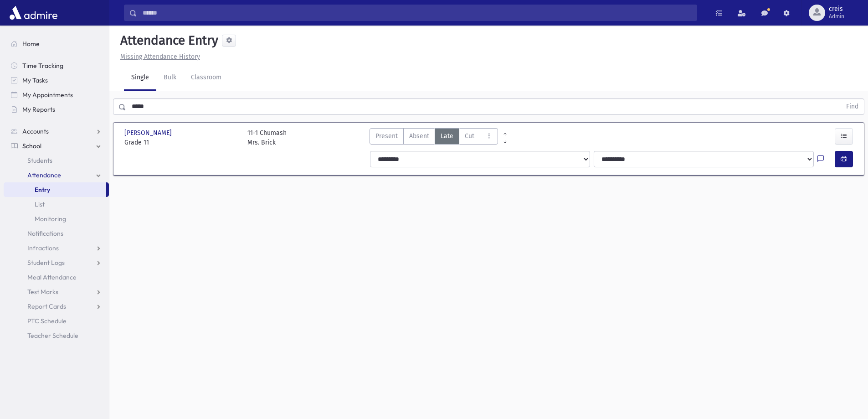 This screenshot has width=868, height=419. Describe the element at coordinates (56, 132) in the screenshot. I see `a: Accounts` at that location.